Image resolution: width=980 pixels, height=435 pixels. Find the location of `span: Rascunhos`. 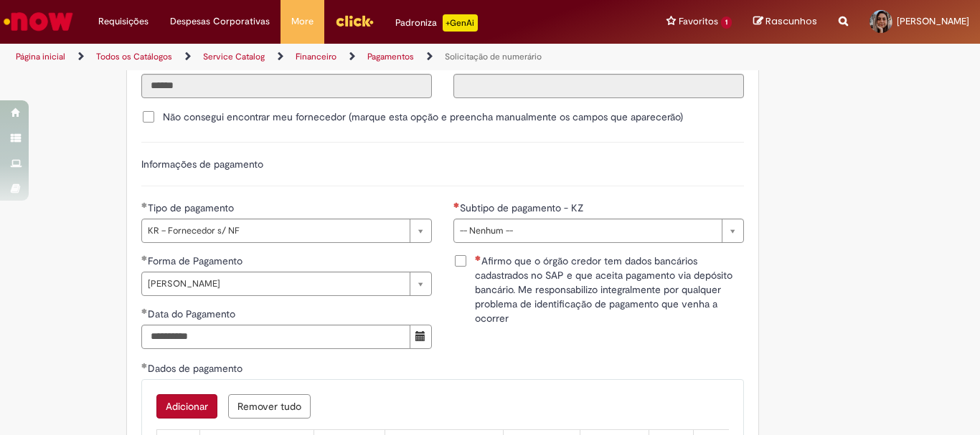

span: Rascunhos is located at coordinates (791, 21).